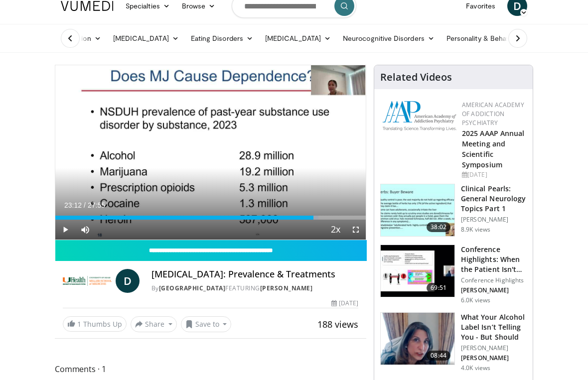  I want to click on h3: Clinical Pearls: General Neurology Topics Part 1, so click(494, 199).